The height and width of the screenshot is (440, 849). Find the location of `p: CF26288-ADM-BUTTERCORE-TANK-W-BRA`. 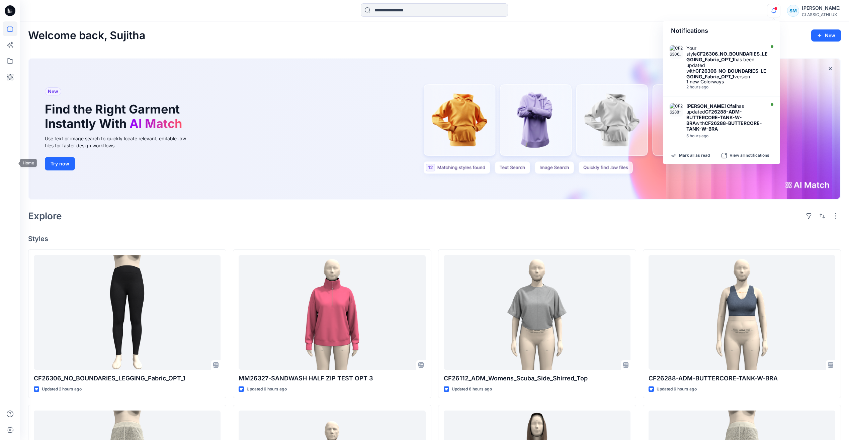

p: CF26288-ADM-BUTTERCORE-TANK-W-BRA is located at coordinates (742, 378).